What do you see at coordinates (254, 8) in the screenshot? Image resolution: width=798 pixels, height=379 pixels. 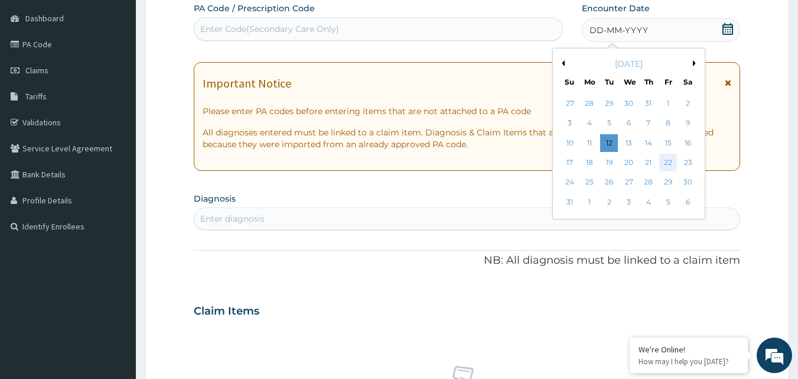 I see `label: PA Code / Prescription Code` at bounding box center [254, 8].